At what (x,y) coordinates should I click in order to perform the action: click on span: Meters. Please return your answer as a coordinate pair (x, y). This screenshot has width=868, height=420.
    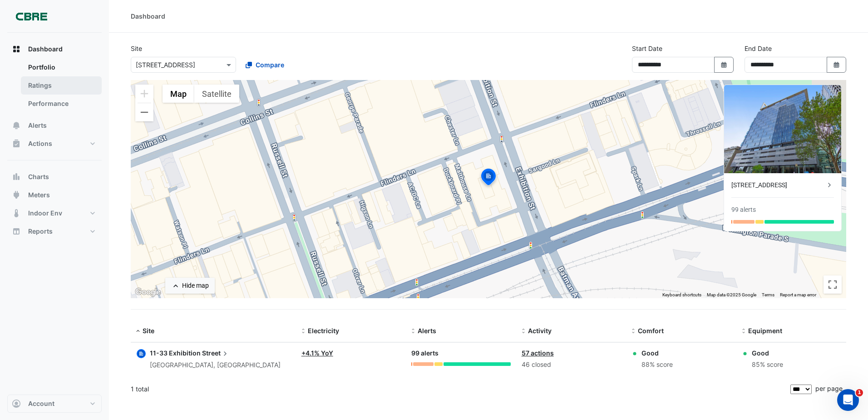
    Looking at the image, I should click on (39, 195).